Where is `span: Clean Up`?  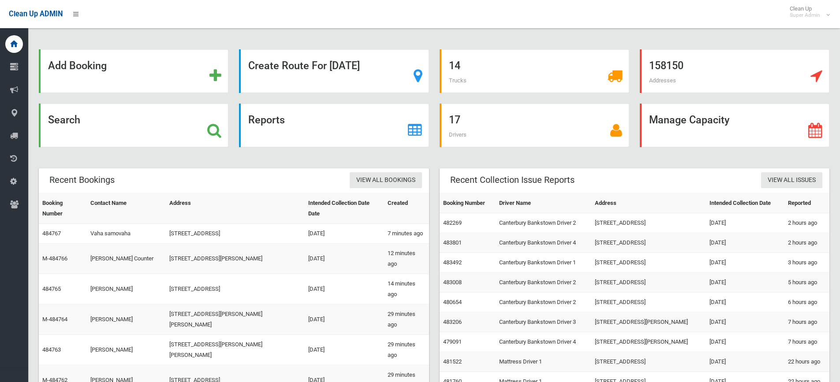
span: Clean Up is located at coordinates (807, 12).